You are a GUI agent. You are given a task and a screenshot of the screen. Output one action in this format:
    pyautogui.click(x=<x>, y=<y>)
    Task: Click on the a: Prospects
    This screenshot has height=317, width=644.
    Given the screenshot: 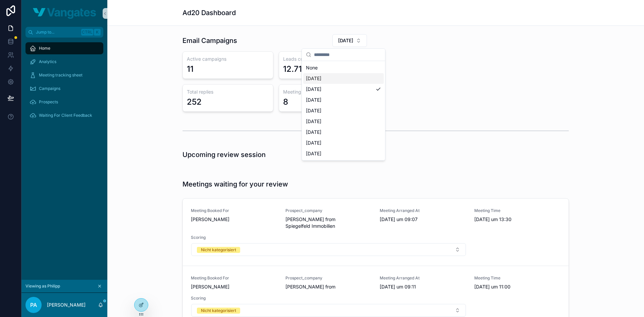 What is the action you would take?
    pyautogui.click(x=64, y=102)
    